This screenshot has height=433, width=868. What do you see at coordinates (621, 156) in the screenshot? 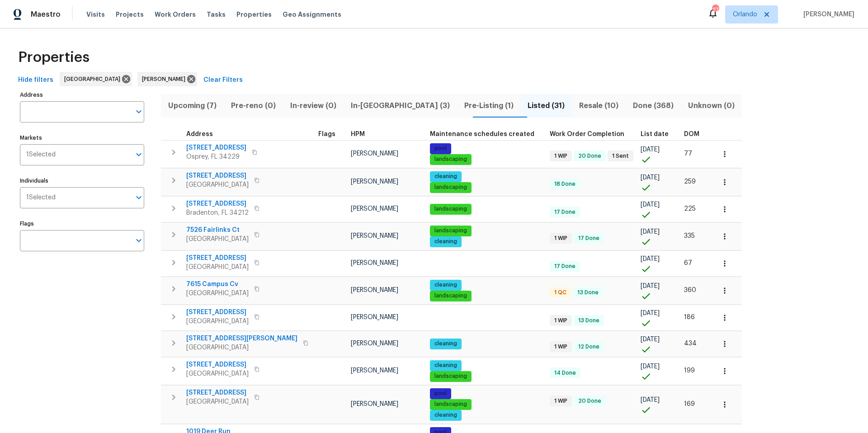
I see `span: 1 Sent` at bounding box center [621, 156].